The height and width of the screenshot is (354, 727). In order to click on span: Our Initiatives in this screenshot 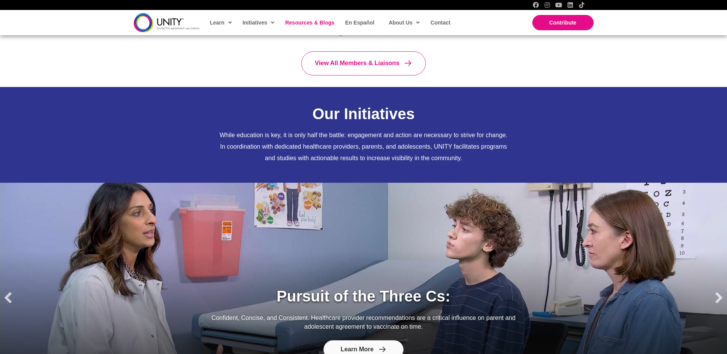, I will do `click(363, 114)`.